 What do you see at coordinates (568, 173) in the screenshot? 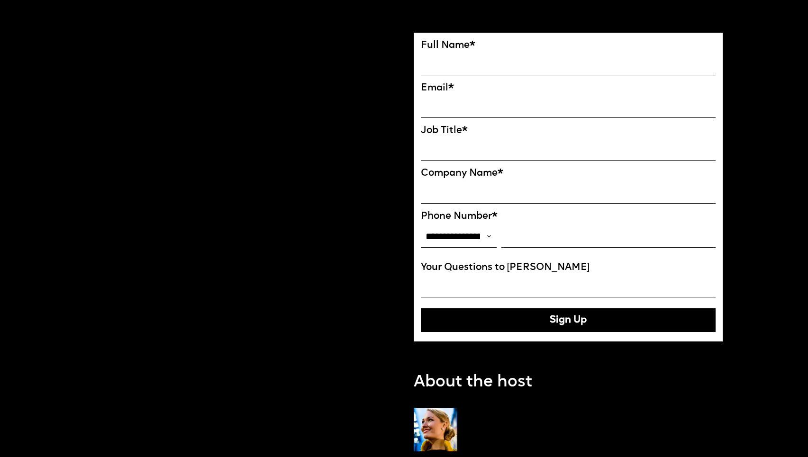
I see `label: Company Name` at bounding box center [568, 173].